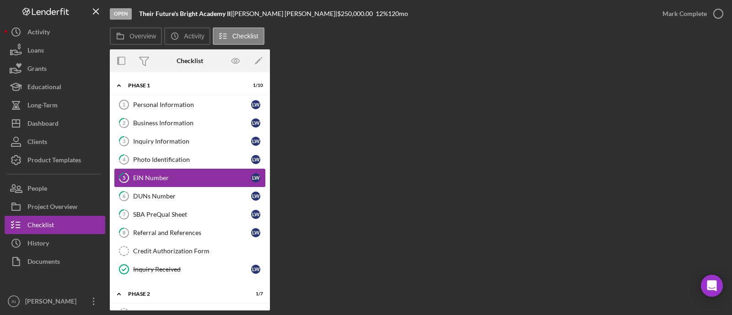  What do you see at coordinates (192, 270) in the screenshot?
I see `div: Inquiry Received` at bounding box center [192, 270].